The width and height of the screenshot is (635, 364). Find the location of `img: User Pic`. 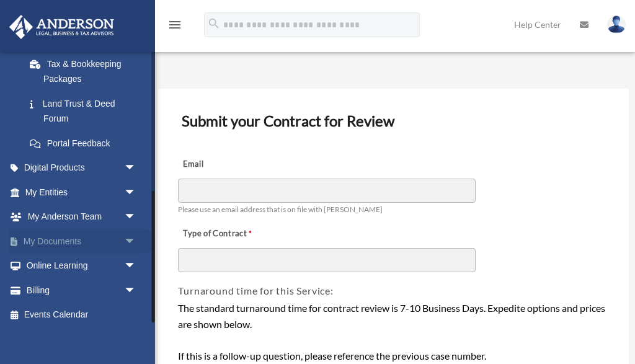

img: User Pic is located at coordinates (616, 24).